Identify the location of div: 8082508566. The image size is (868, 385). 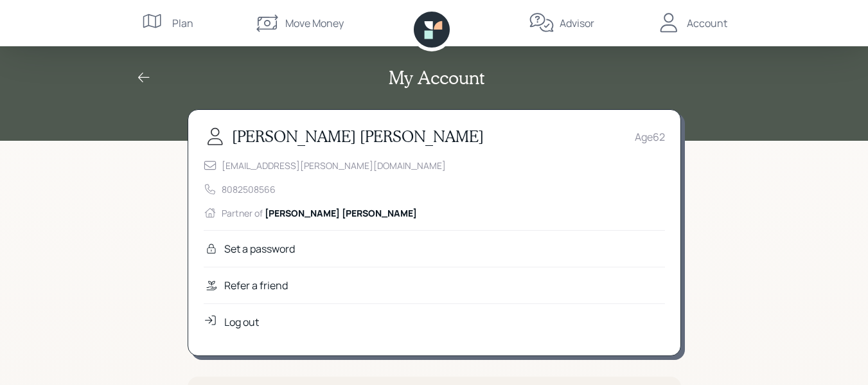
(249, 188).